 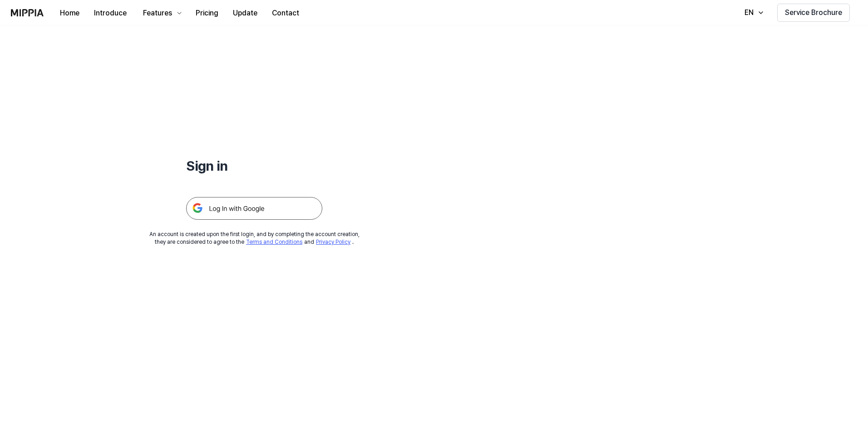 I want to click on a: Terms and Conditions, so click(x=274, y=242).